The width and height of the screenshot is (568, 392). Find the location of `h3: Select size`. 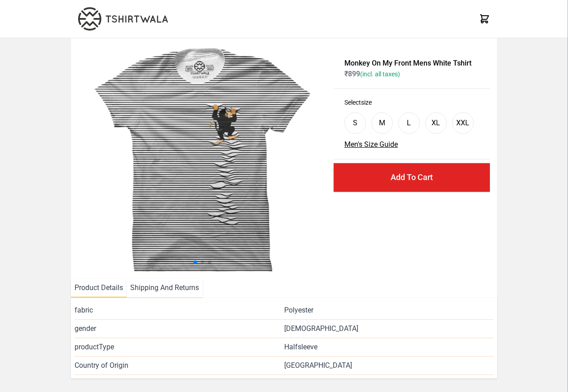

h3: Select size is located at coordinates (412, 102).